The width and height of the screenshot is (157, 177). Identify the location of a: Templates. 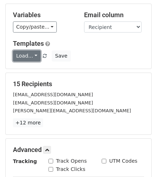
(28, 43).